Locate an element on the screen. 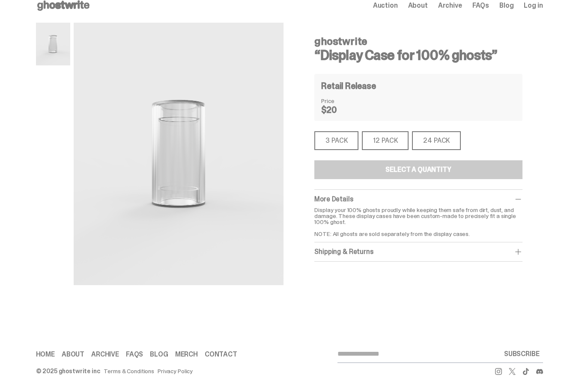 Image resolution: width=585 pixels, height=392 pixels. span: More Details is located at coordinates (334, 199).